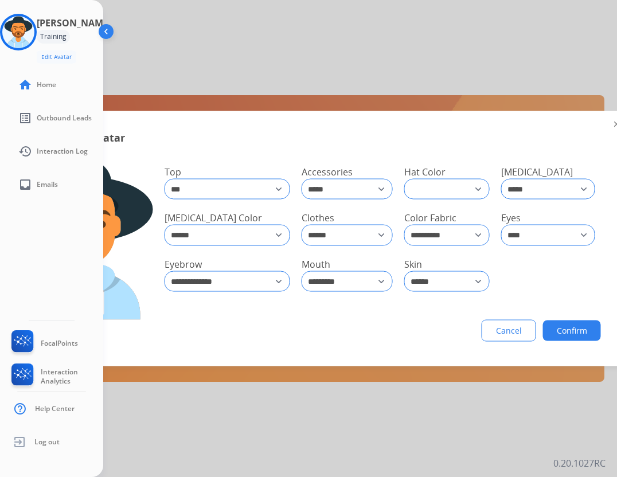 The width and height of the screenshot is (617, 477). I want to click on span: Emails, so click(47, 185).